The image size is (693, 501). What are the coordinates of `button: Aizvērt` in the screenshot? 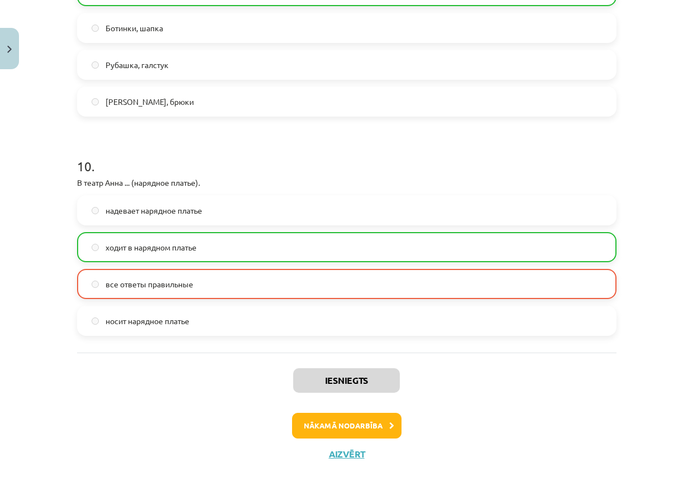 It's located at (347, 454).